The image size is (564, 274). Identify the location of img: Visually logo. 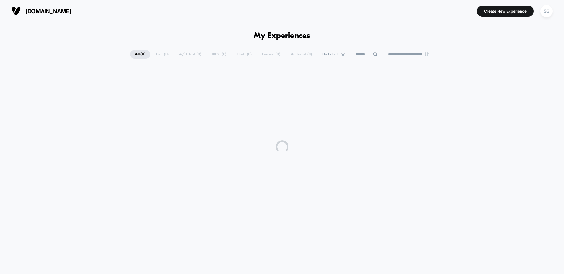
(16, 11).